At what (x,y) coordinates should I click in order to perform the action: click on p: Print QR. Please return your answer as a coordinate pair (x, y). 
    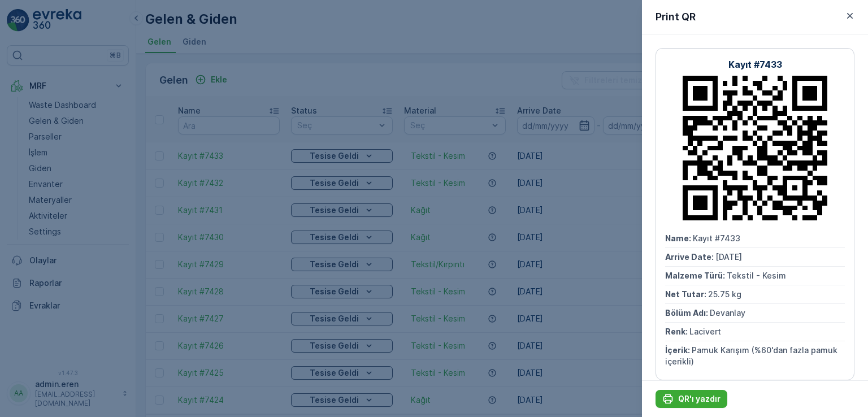
    Looking at the image, I should click on (675, 17).